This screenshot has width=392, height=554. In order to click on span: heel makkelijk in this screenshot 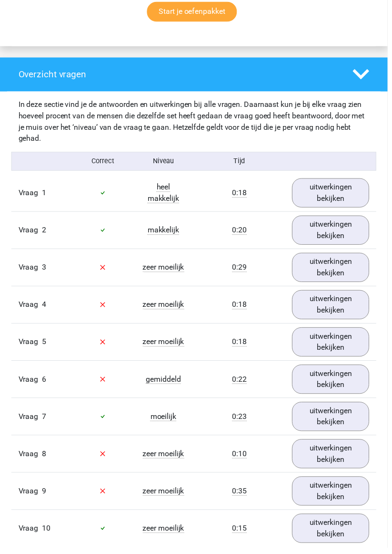, I will do `click(165, 195)`.